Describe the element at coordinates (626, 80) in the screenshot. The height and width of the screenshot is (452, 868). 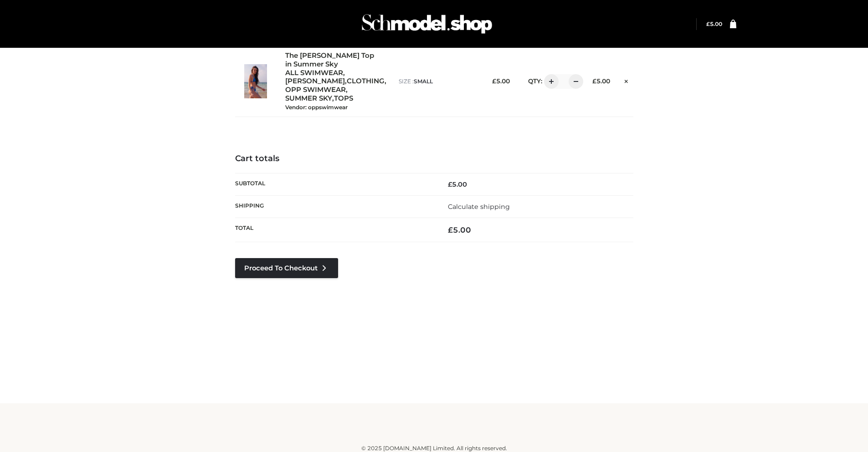
I see `a: Remove this item` at that location.